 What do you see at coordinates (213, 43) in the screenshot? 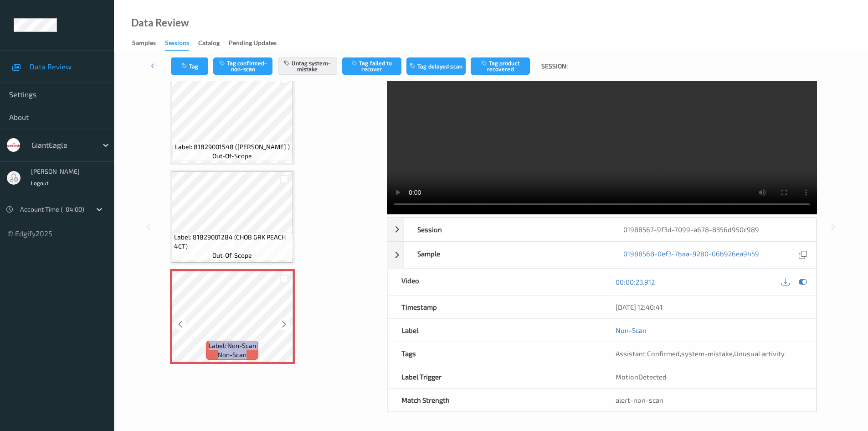
I see `a: Catalog` at bounding box center [213, 43].